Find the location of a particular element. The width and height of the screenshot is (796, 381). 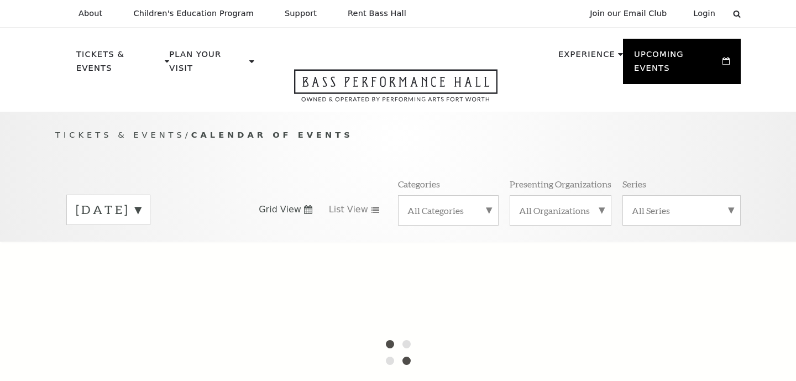

span: Grid View is located at coordinates (280, 210).